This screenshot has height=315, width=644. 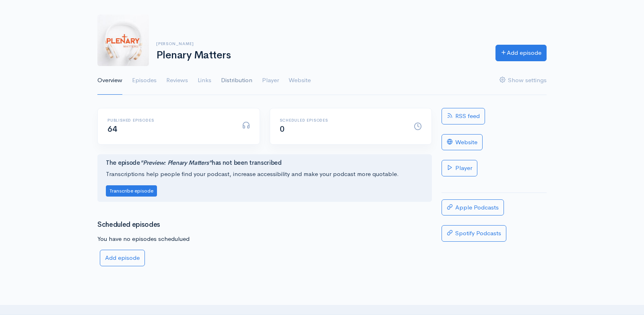 I want to click on a: Spotify Podcasts, so click(x=474, y=233).